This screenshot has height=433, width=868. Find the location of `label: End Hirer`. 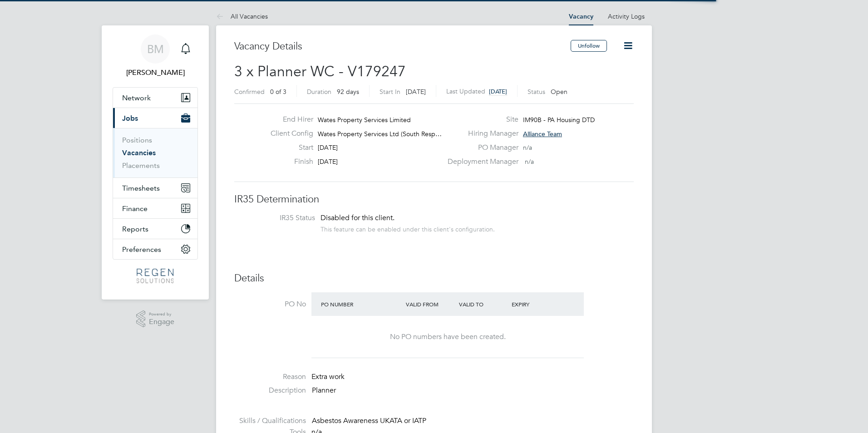

label: End Hirer is located at coordinates (288, 120).